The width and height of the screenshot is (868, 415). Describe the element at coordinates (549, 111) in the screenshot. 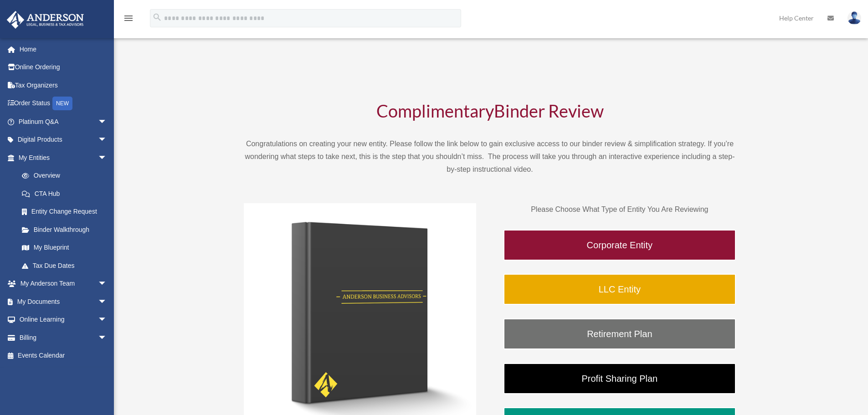

I see `span: Binder Review` at that location.